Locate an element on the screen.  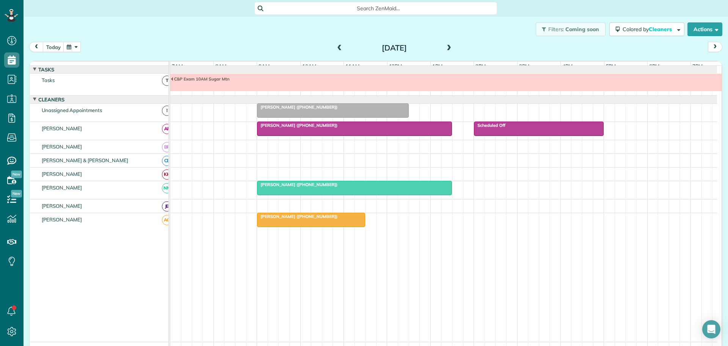
span: AF is located at coordinates (167, 129).